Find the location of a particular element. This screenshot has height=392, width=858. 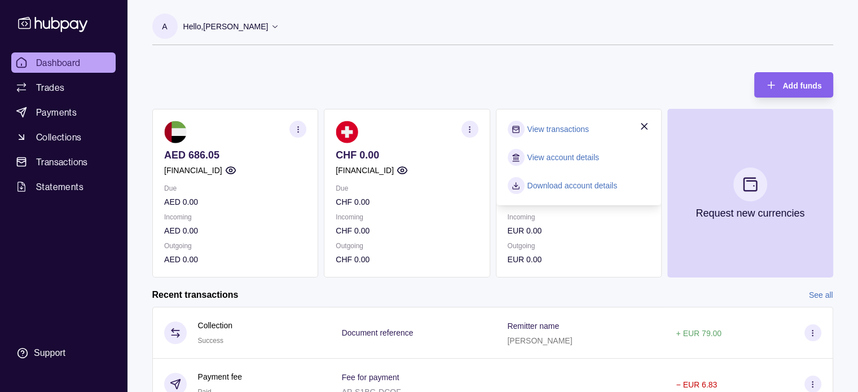

a: Payments is located at coordinates (63, 112).